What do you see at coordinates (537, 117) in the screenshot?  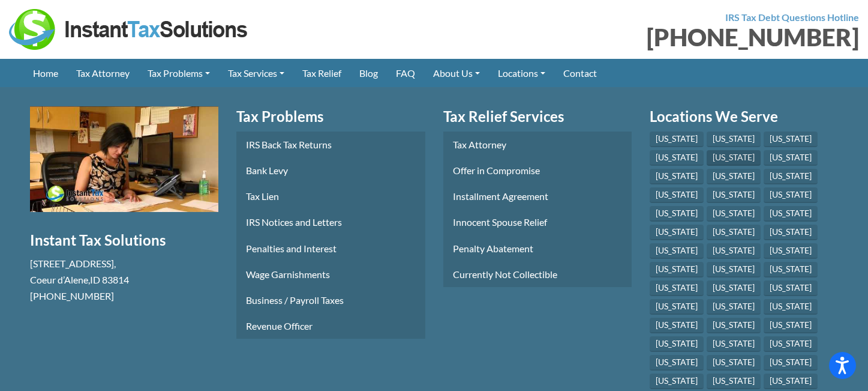 I see `a: Tax Relief Services` at bounding box center [537, 117].